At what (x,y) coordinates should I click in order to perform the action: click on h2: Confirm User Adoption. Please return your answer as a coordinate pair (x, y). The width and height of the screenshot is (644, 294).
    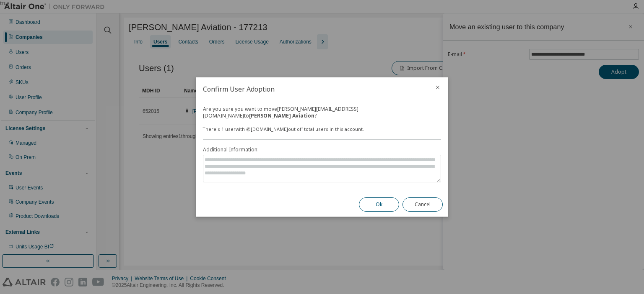
    Looking at the image, I should click on (312, 89).